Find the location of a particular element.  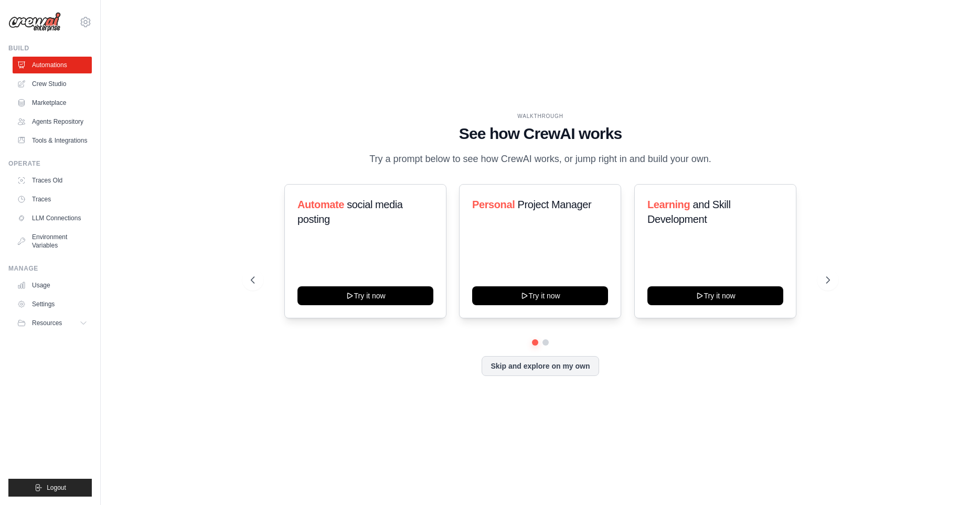

span: and Skill Development is located at coordinates (689, 212).